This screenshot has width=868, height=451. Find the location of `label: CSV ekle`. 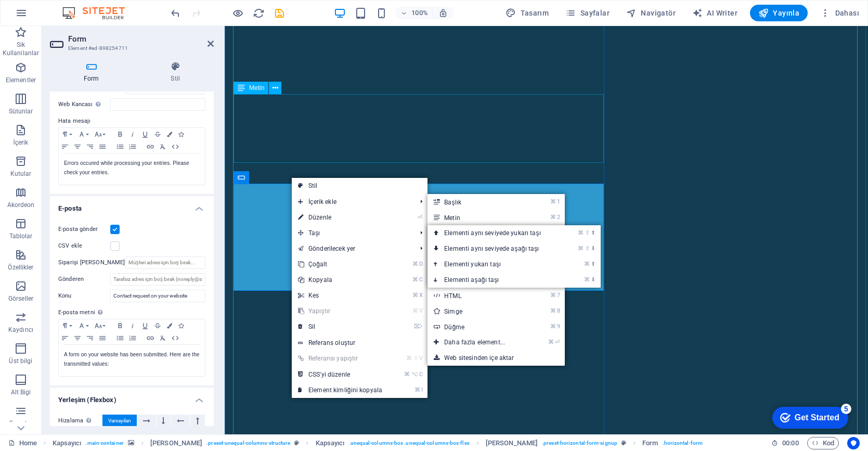

label: CSV ekle is located at coordinates (84, 246).